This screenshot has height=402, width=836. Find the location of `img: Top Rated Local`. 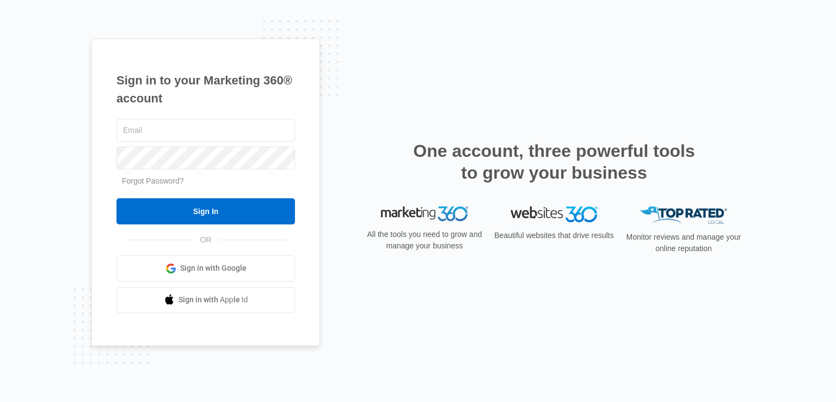

img: Top Rated Local is located at coordinates (683, 215).